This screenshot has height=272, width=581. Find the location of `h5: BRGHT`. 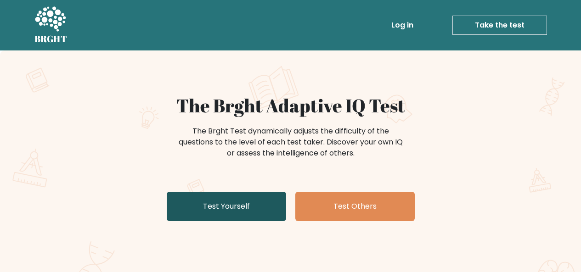

h5: BRGHT is located at coordinates (51, 39).